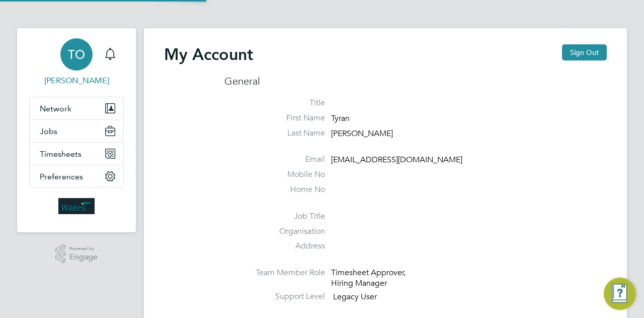 This screenshot has width=644, height=318. I want to click on span: Jobs, so click(49, 131).